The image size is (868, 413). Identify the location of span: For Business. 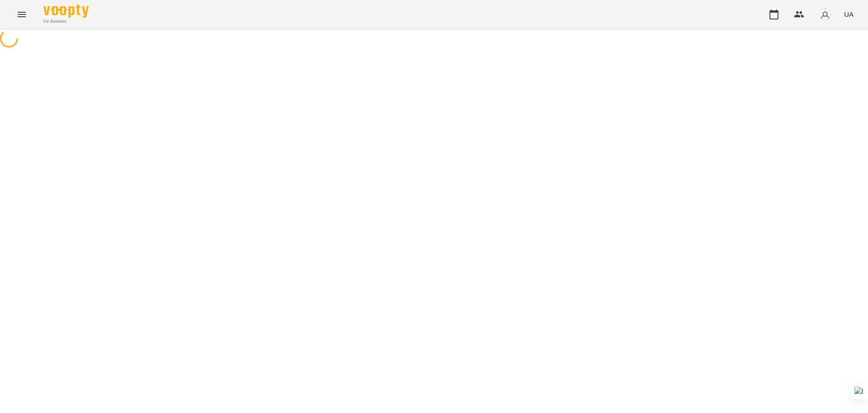
(66, 21).